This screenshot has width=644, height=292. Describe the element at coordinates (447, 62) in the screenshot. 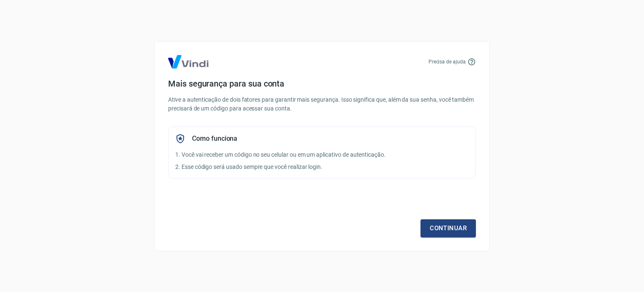

I see `p: Precisa de ajuda` at that location.